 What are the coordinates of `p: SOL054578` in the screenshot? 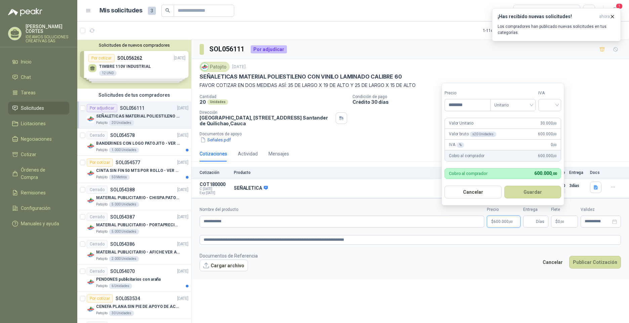 It's located at (122, 135).